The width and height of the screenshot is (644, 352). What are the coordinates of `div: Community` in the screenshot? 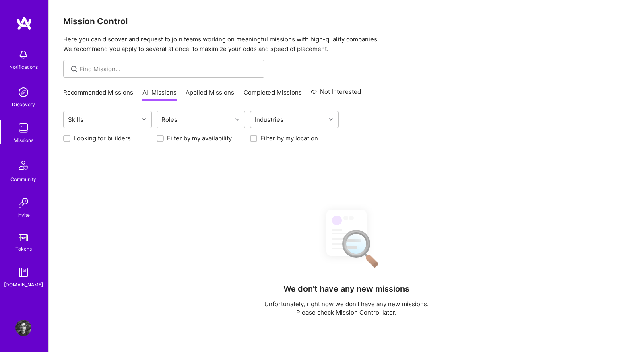 It's located at (24, 179).